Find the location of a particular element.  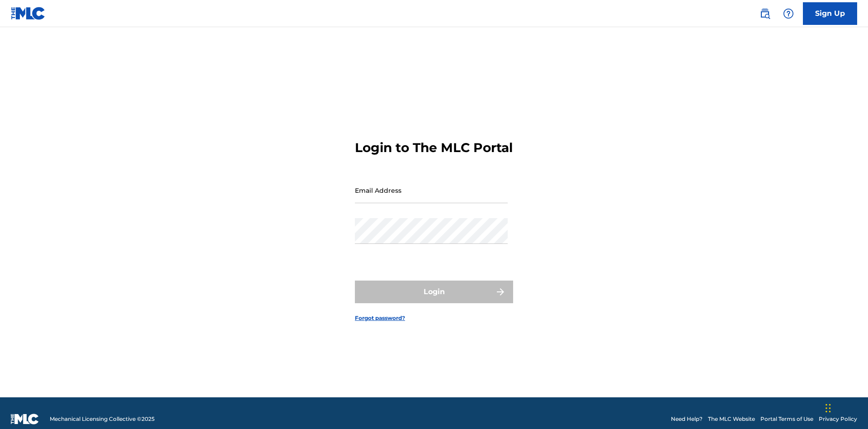

img: MLC Logo is located at coordinates (28, 13).